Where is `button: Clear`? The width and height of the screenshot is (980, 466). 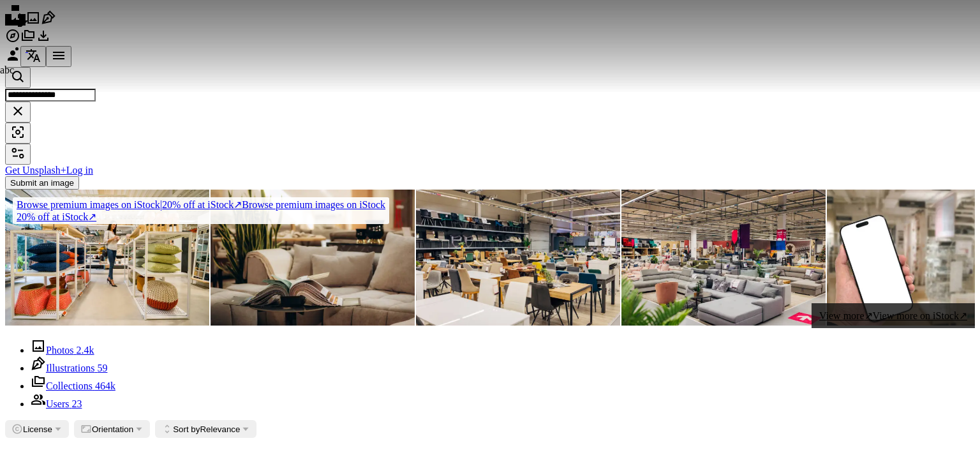 button: Clear is located at coordinates (18, 112).